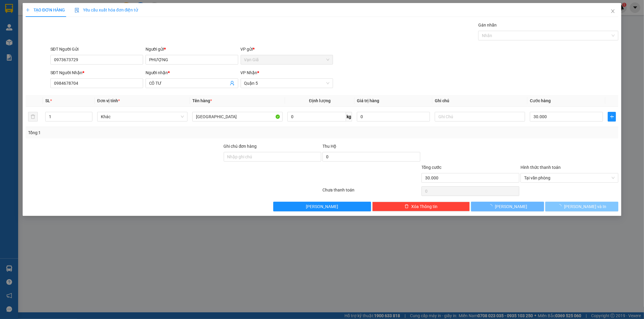 The height and width of the screenshot is (319, 644). Describe the element at coordinates (240, 146) in the screenshot. I see `label: Ghi chú đơn hàng` at that location.